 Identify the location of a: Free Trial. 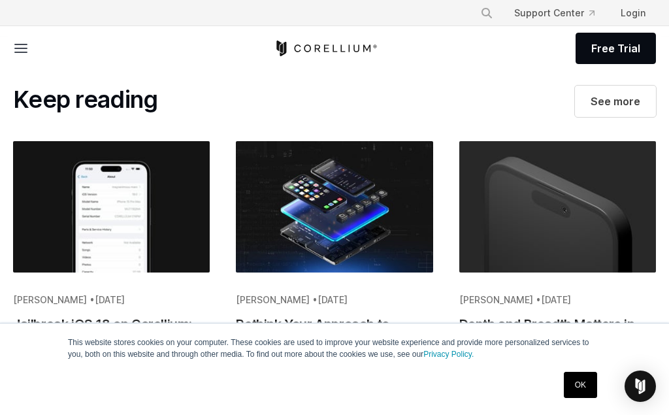
(615, 48).